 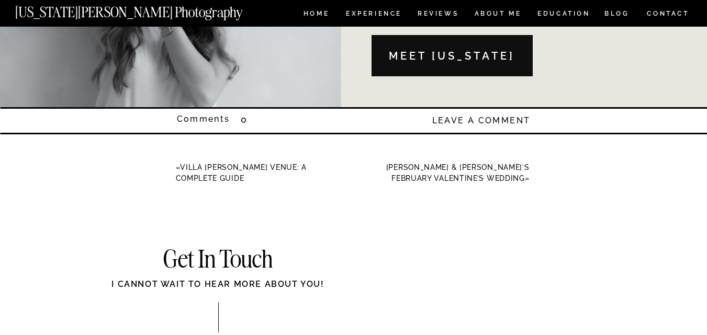 What do you see at coordinates (263, 120) in the screenshot?
I see `div: 0` at bounding box center [263, 120].